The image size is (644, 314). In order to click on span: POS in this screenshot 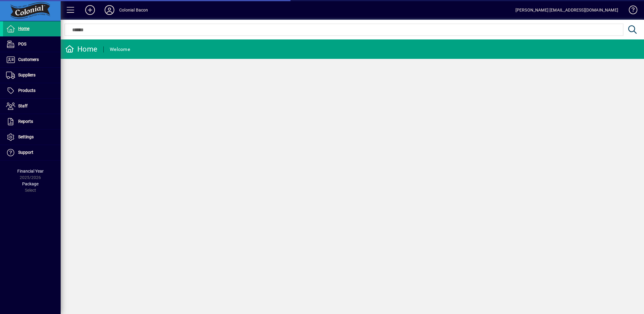, I will do `click(22, 44)`.